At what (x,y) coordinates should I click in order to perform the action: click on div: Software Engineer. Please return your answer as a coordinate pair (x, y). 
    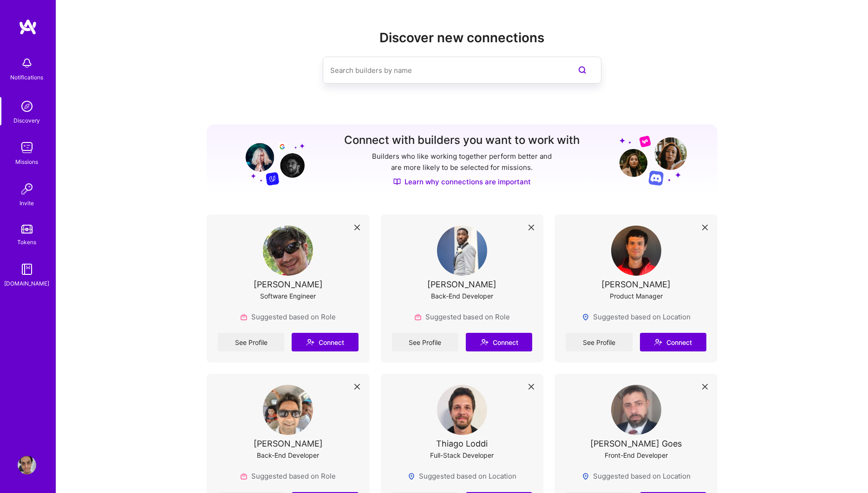
    Looking at the image, I should click on (288, 296).